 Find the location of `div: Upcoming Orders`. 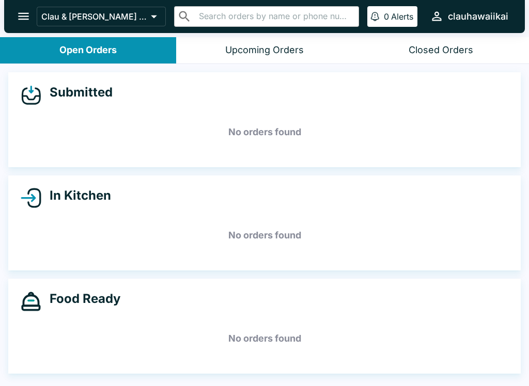

div: Upcoming Orders is located at coordinates (264, 50).